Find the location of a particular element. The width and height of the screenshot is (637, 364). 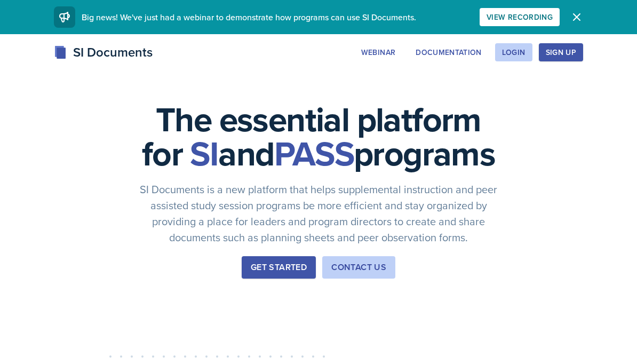

div: SI Documents is located at coordinates (103, 52).